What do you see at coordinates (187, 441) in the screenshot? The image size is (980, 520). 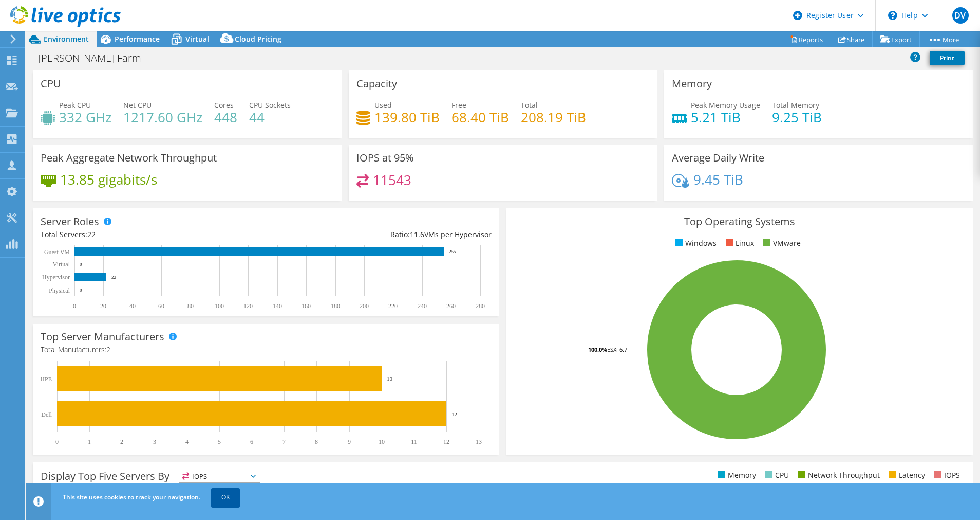 I see `text: 4` at bounding box center [187, 441].